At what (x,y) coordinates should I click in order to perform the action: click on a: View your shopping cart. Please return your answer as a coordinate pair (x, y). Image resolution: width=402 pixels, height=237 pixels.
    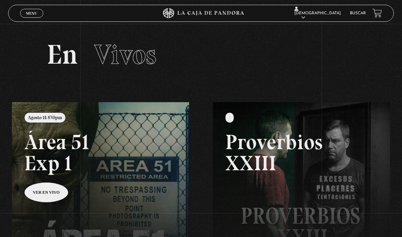
    Looking at the image, I should click on (377, 13).